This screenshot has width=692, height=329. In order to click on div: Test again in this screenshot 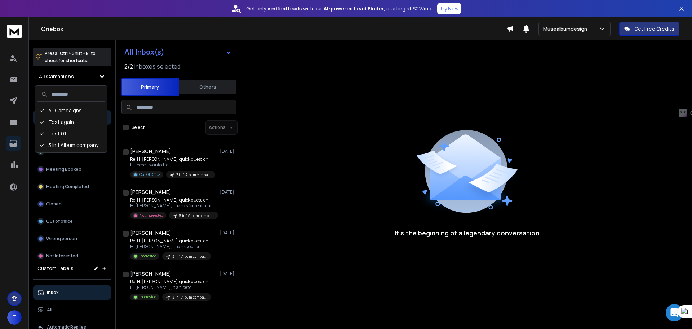, I will do `click(71, 122)`.